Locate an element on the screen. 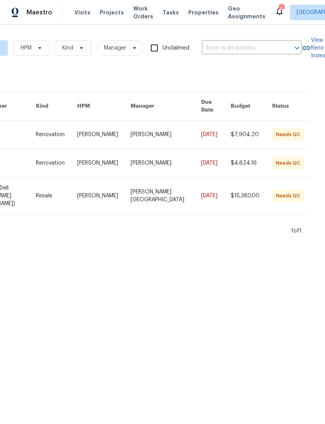 This screenshot has width=325, height=424. span: Projects is located at coordinates (112, 12).